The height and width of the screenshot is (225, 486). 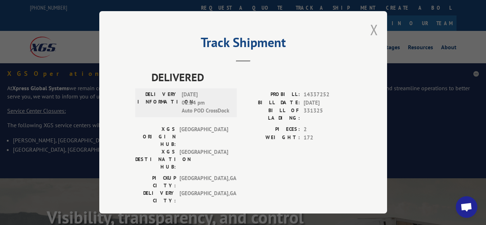 What do you see at coordinates (156, 137) in the screenshot?
I see `label: XGS ORIGIN HUB:` at bounding box center [156, 137].